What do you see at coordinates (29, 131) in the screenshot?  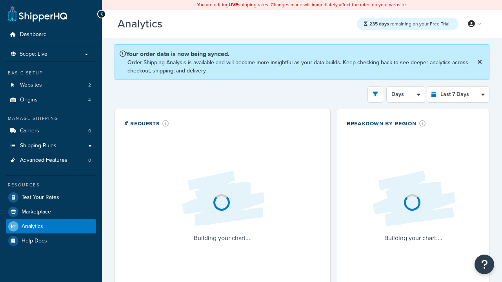 I see `span: Carriers` at bounding box center [29, 131].